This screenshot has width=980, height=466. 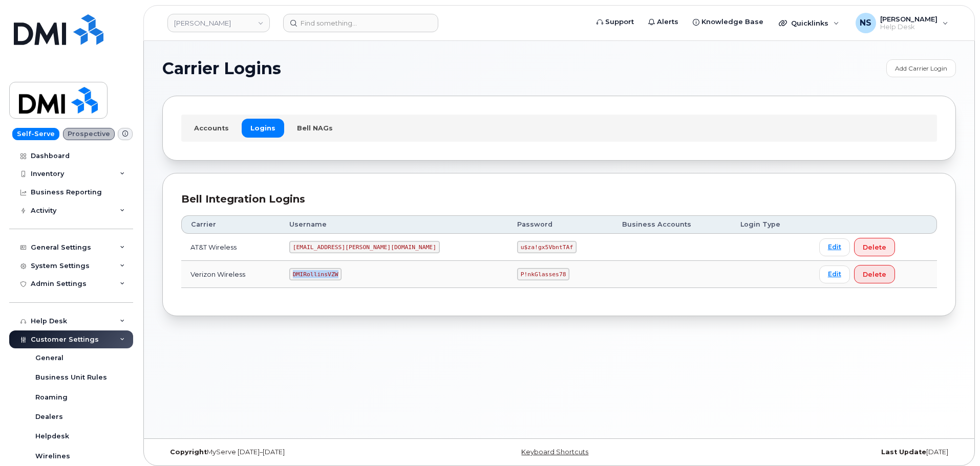 What do you see at coordinates (672, 224) in the screenshot?
I see `th: Business Accounts` at bounding box center [672, 224].